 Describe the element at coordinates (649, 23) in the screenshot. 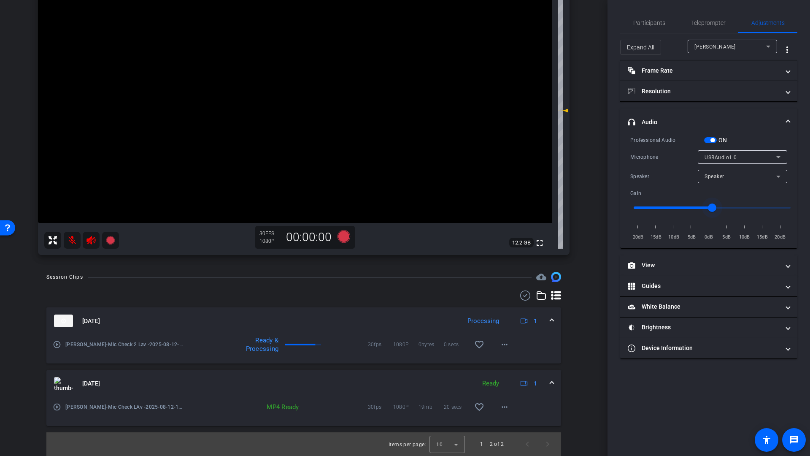

I see `span: Participants` at that location.